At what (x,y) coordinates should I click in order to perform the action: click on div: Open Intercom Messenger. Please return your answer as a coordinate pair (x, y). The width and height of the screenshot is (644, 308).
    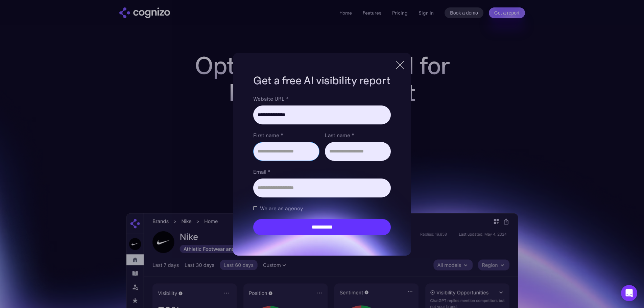
    Looking at the image, I should click on (629, 293).